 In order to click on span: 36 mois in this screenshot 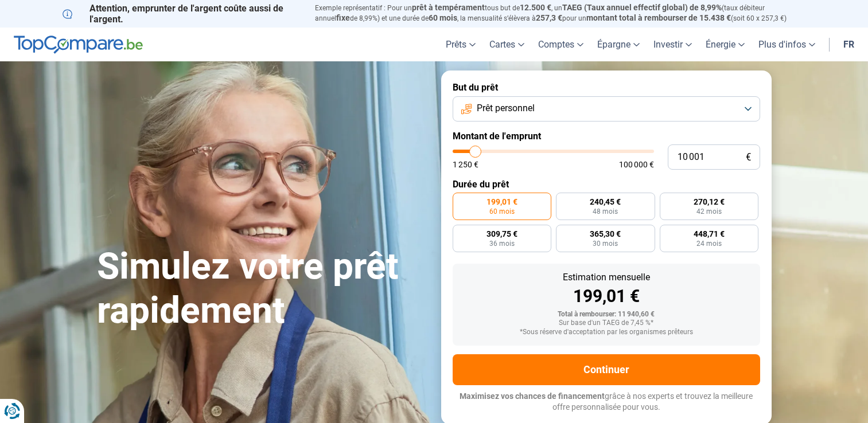, I will do `click(502, 244)`.